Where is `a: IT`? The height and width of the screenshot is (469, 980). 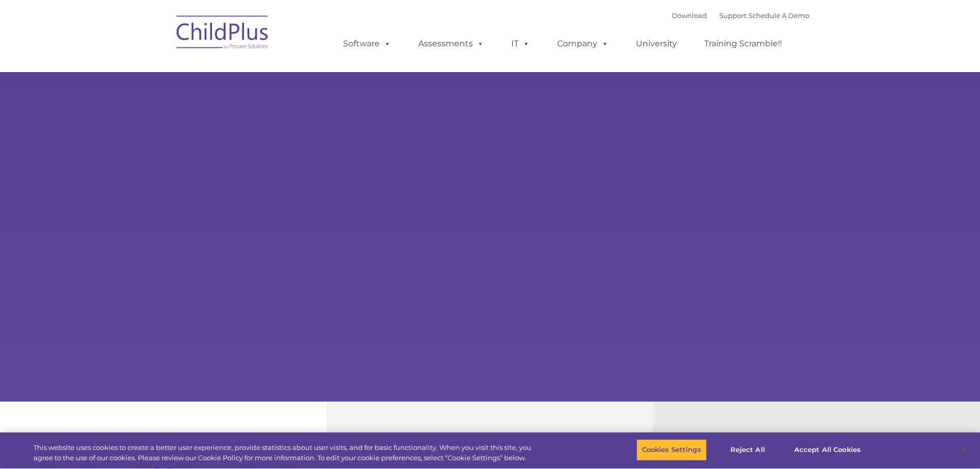
a: IT is located at coordinates (521, 44).